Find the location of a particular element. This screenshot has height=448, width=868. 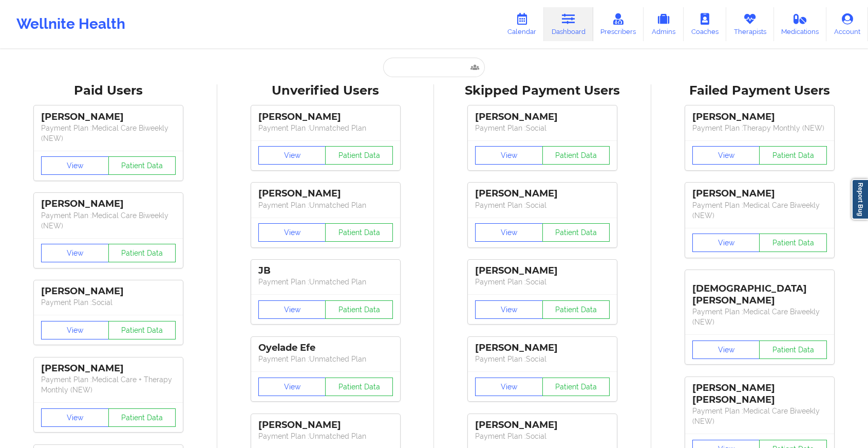

div: Skipped Payment Users is located at coordinates (543, 90).